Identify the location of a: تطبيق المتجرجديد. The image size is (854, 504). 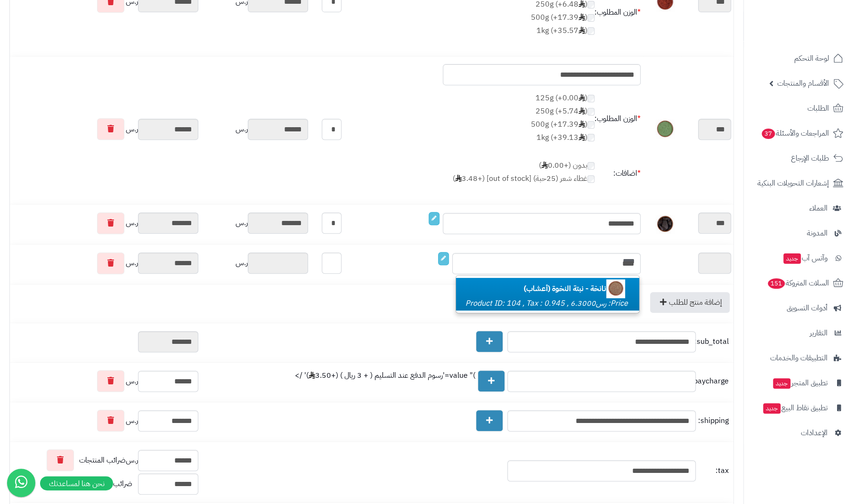
(799, 383).